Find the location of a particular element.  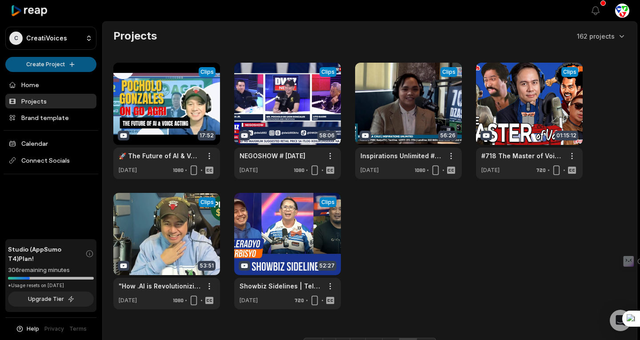

h2: Projects is located at coordinates (135, 36).